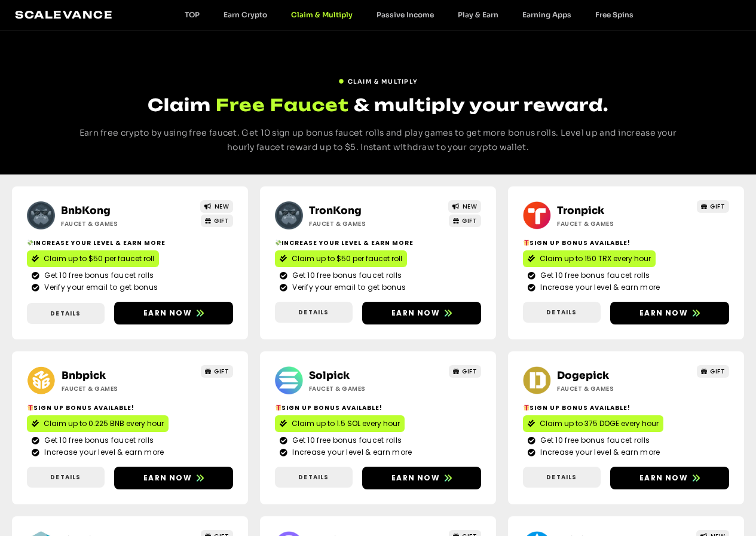 Image resolution: width=756 pixels, height=536 pixels. What do you see at coordinates (100, 288) in the screenshot?
I see `span: Verify your email to get bonus` at bounding box center [100, 288].